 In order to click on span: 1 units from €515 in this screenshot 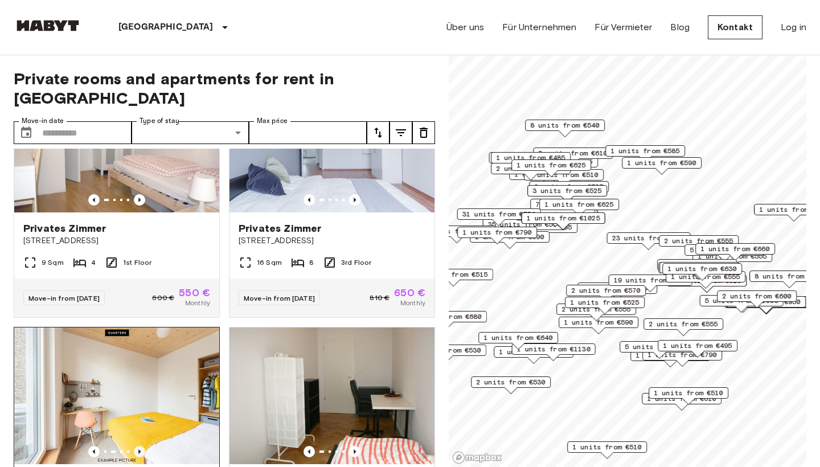, I will do `click(453, 274)`.